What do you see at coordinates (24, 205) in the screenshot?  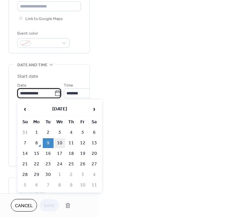 I see `a: Cancel` at bounding box center [24, 205].